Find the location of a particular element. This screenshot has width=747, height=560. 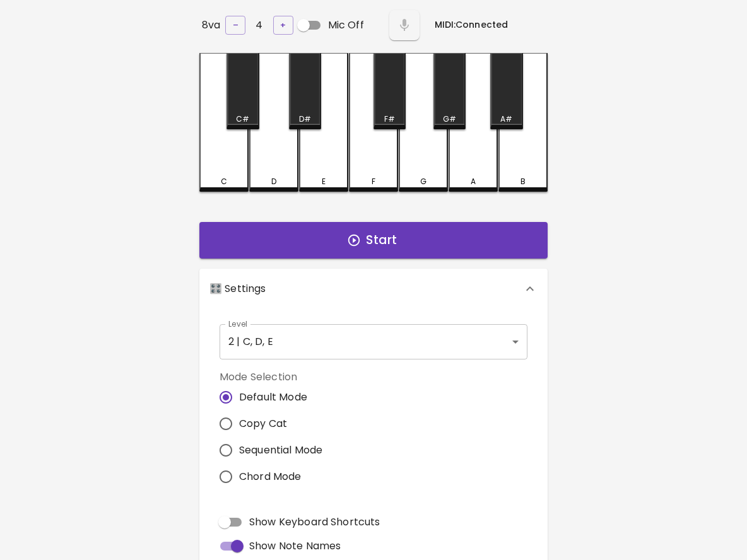

div: E is located at coordinates (324, 181).